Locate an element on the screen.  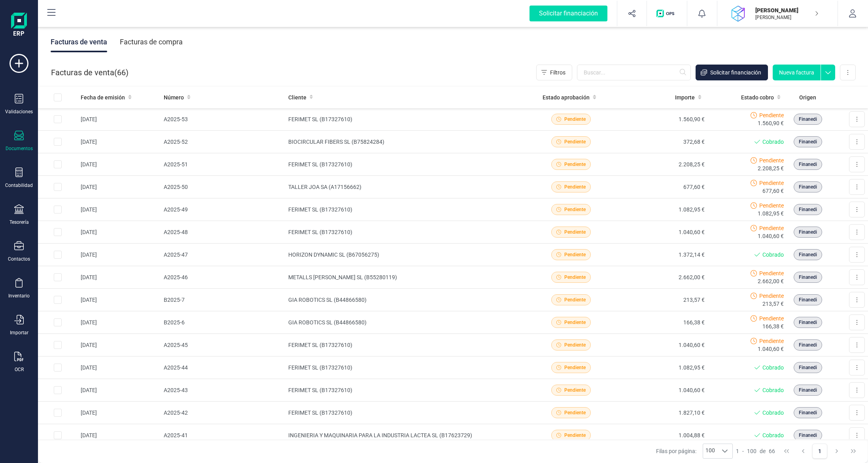
div: Row Selected 832e8913-6d4f-449c-b831-c64058183828 is located at coordinates (58, 254).